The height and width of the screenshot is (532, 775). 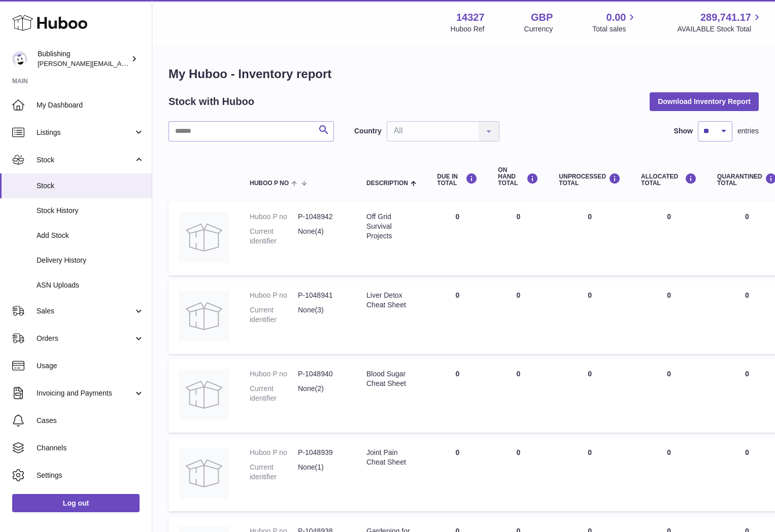 I want to click on strong: 14327, so click(x=470, y=17).